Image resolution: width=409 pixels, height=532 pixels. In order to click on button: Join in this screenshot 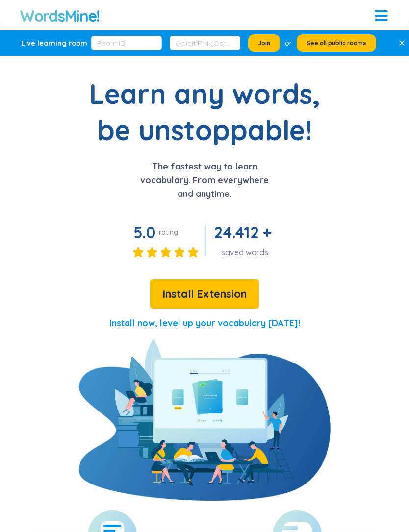, I will do `click(264, 43)`.